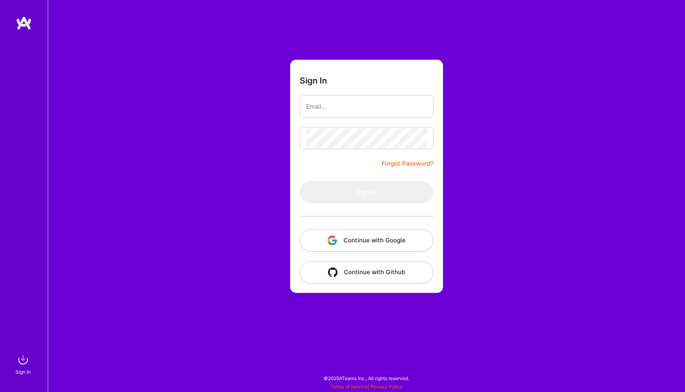  What do you see at coordinates (366, 378) in the screenshot?
I see `div: © 2025 ATeams Inc., All rights reserved.` at bounding box center [366, 378].